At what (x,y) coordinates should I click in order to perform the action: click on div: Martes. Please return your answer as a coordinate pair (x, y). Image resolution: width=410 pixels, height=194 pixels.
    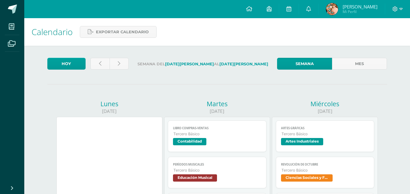
    Looking at the image, I should click on (217, 104).